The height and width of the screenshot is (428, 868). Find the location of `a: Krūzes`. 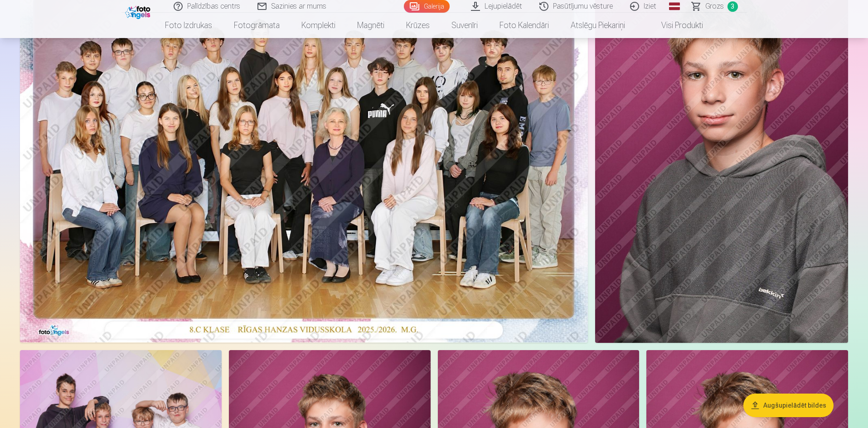

a: Krūzes is located at coordinates (418, 25).